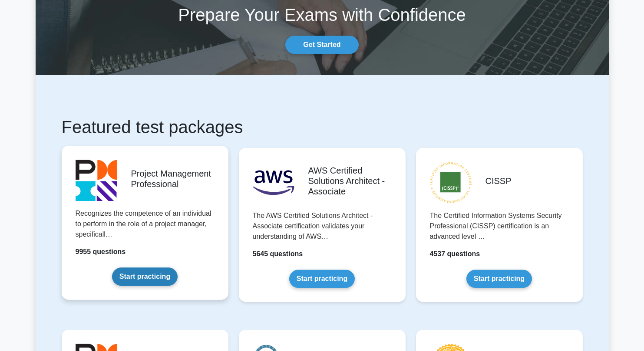 The image size is (644, 351). What do you see at coordinates (323, 15) in the screenshot?
I see `h1: Prepare Your Exams with Confidence` at bounding box center [323, 15].